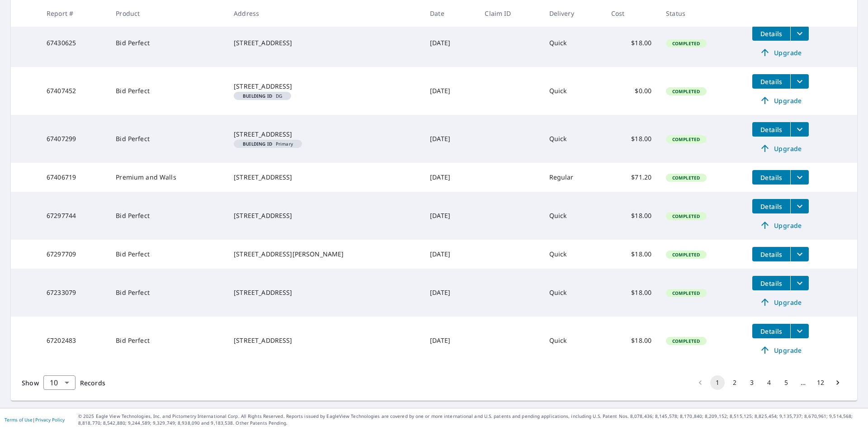  What do you see at coordinates (74, 293) in the screenshot?
I see `td: 67233079` at bounding box center [74, 293].